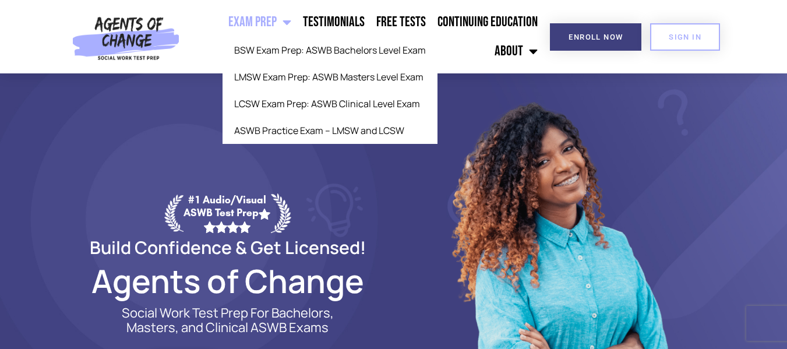 This screenshot has height=349, width=787. Describe the element at coordinates (330, 77) in the screenshot. I see `a: LMSW Exam Prep: ASWB Masters Level Exam` at that location.